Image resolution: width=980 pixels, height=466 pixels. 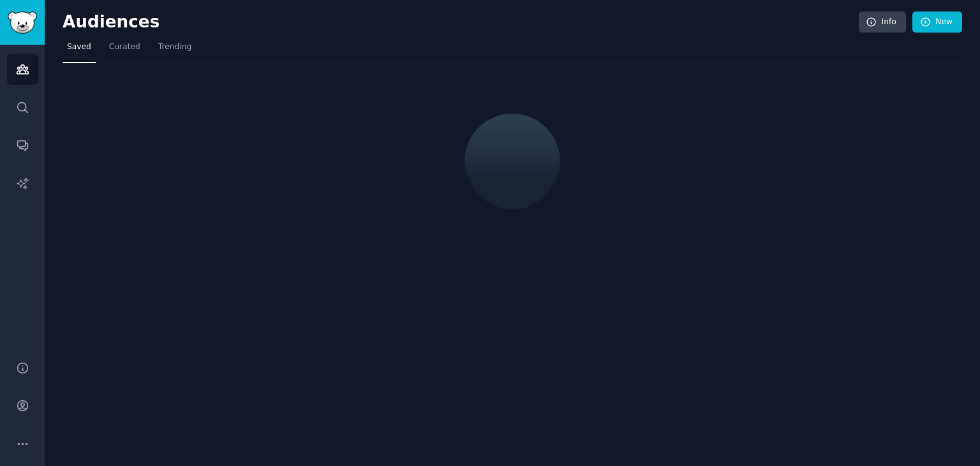 What do you see at coordinates (883, 22) in the screenshot?
I see `a: Info` at bounding box center [883, 22].